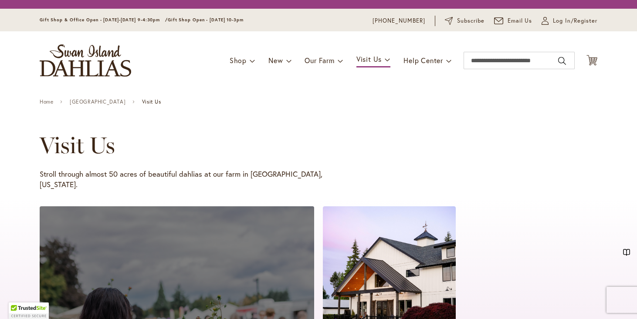  What do you see at coordinates (569, 21) in the screenshot?
I see `a: Log In/Register` at bounding box center [569, 21].